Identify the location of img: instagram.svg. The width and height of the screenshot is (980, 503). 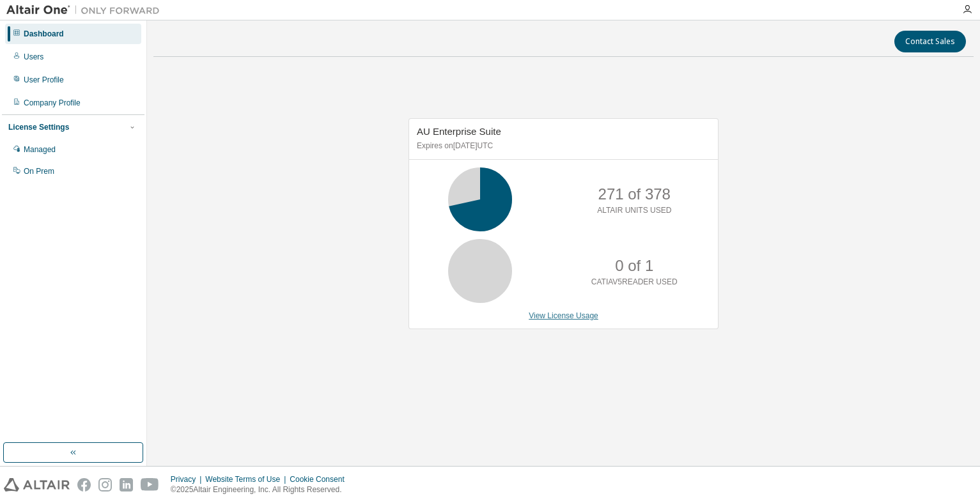
(105, 484).